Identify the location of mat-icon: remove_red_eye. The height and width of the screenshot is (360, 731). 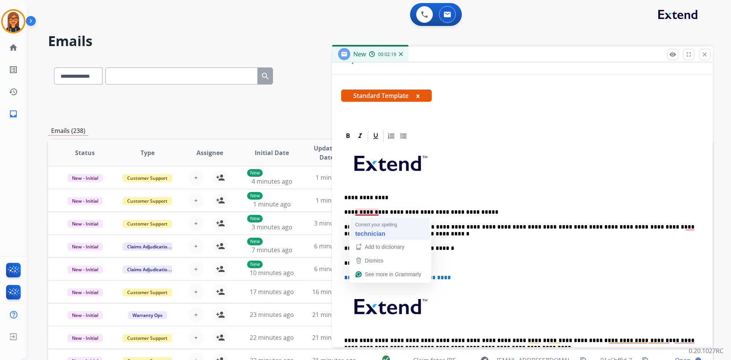
(673, 54).